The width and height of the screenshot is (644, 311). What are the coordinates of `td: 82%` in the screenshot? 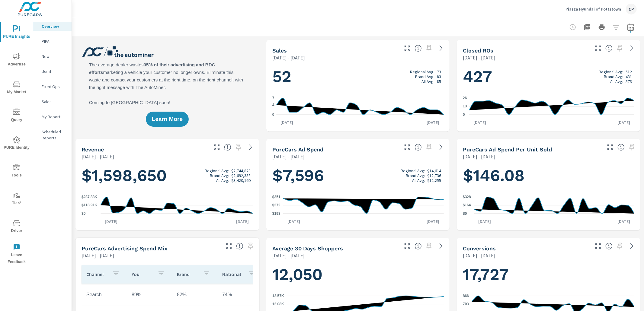 It's located at (195, 295).